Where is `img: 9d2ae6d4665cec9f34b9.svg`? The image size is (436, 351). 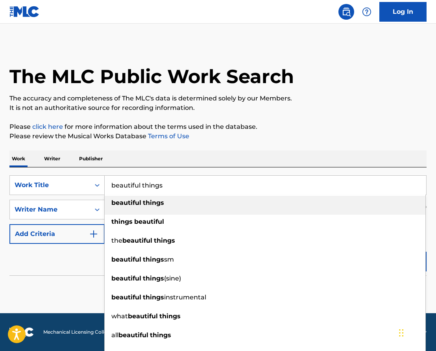
img: 9d2ae6d4665cec9f34b9.svg is located at coordinates (94, 234).